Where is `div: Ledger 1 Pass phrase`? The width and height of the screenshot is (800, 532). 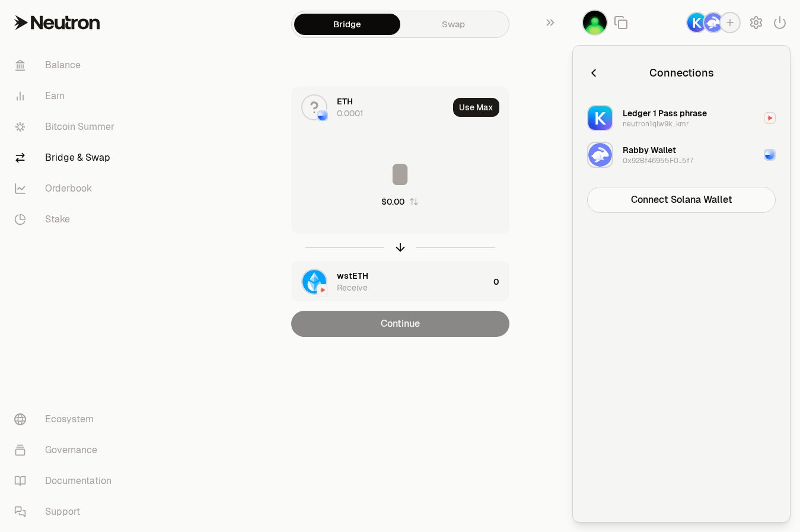 div: Ledger 1 Pass phrase is located at coordinates (664, 113).